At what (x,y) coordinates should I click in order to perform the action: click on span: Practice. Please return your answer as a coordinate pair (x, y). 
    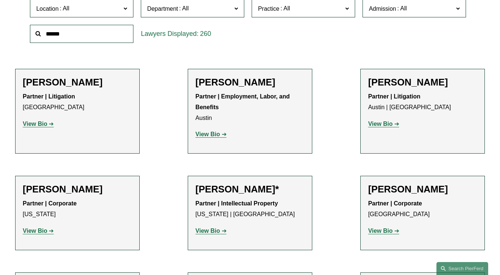
    Looking at the image, I should click on (269, 8).